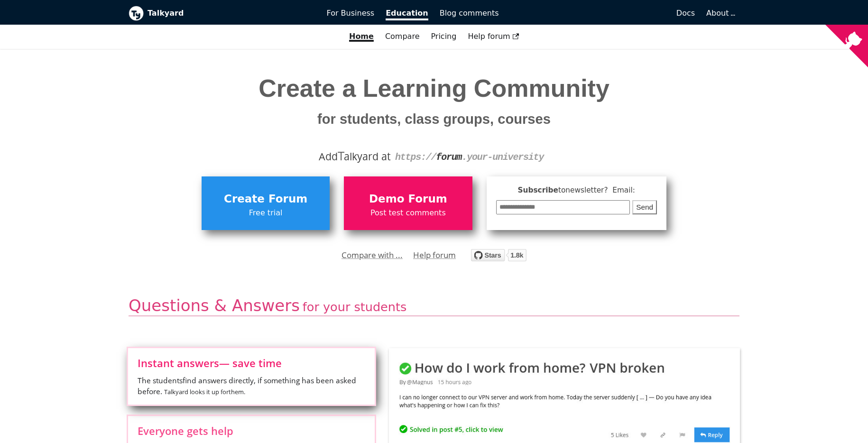  What do you see at coordinates (265, 213) in the screenshot?
I see `span: Free trial` at bounding box center [265, 213].